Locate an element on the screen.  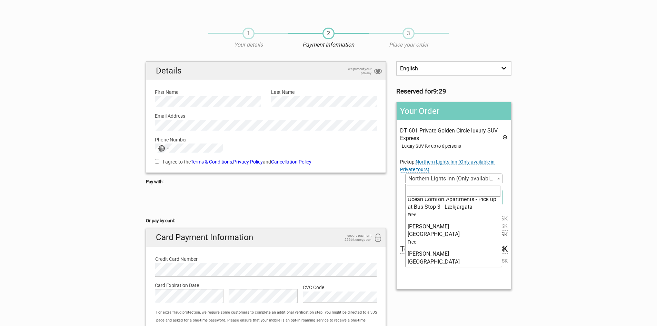
strong: 189.000 ISK is located at coordinates (488, 249).